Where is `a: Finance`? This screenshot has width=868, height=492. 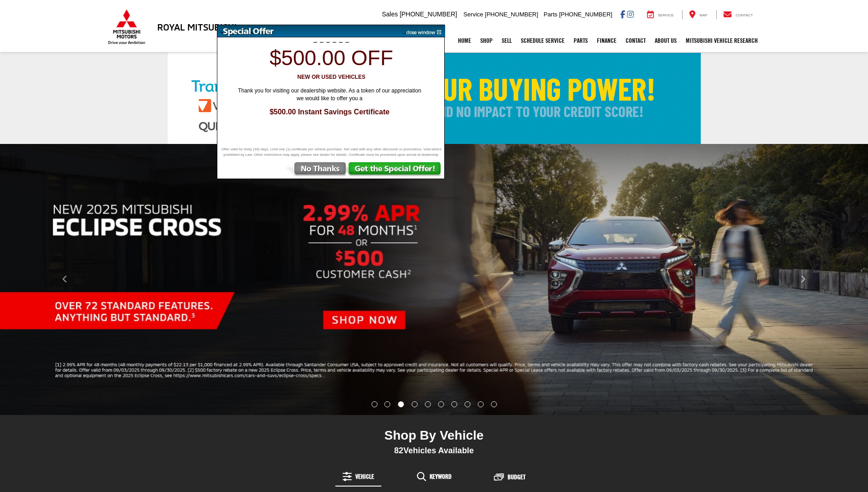
a: Finance is located at coordinates (606, 40).